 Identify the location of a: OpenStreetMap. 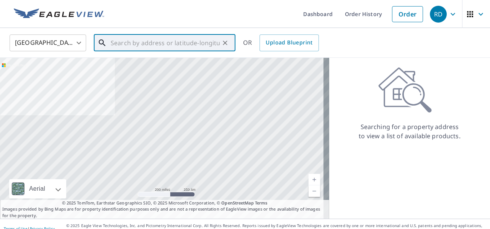
(237, 203).